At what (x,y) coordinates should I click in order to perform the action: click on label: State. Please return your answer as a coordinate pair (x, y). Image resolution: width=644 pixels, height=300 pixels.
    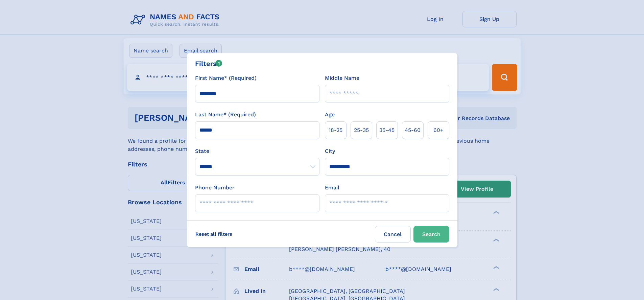
    Looking at the image, I should click on (257, 151).